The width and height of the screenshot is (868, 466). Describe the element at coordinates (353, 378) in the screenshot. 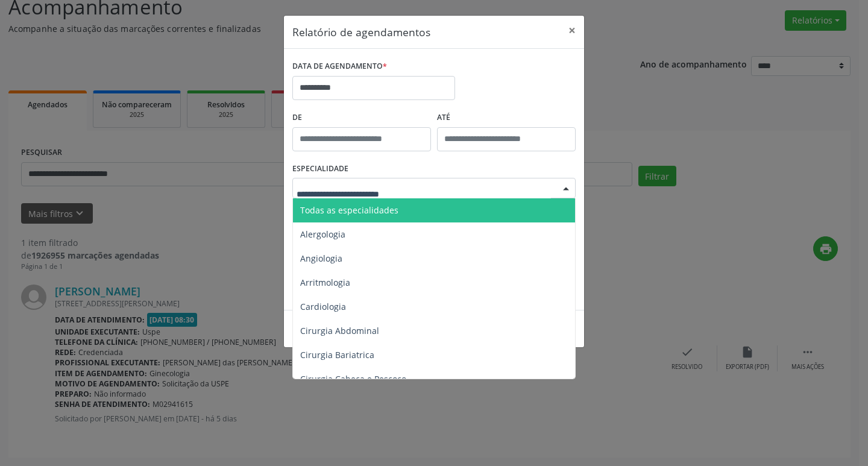

I see `span: Cirurgia Cabeça e Pescoço` at that location.